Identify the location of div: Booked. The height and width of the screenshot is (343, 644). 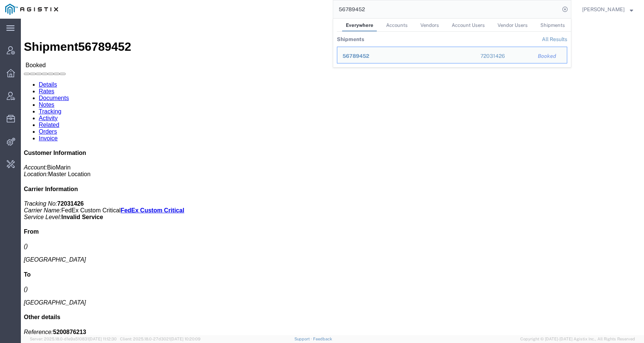
(550, 56).